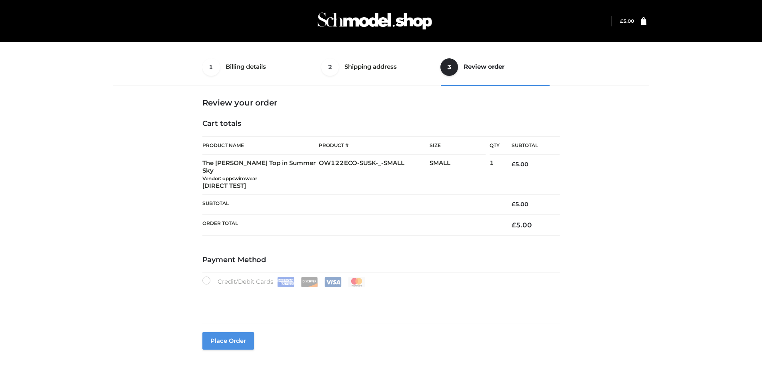 The height and width of the screenshot is (376, 762). I want to click on a: £5.00, so click(627, 21).